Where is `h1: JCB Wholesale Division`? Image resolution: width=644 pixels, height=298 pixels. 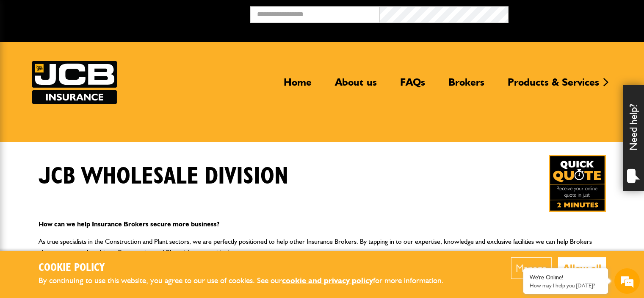 h1: JCB Wholesale Division is located at coordinates (163, 176).